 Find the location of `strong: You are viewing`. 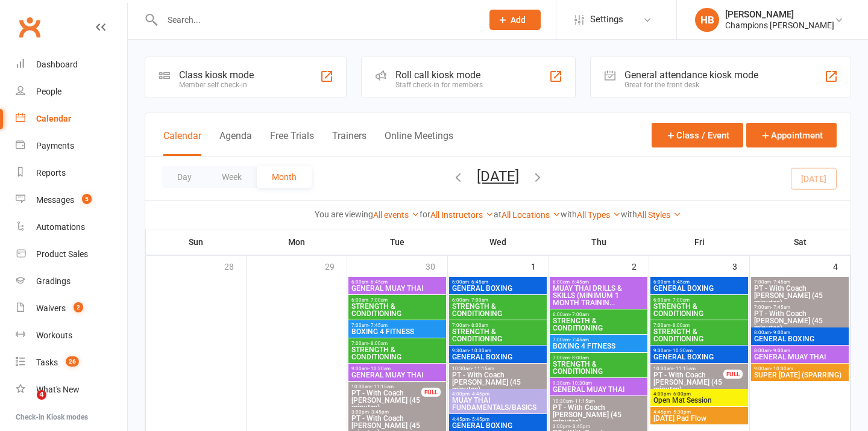

strong: You are viewing is located at coordinates (343, 214).